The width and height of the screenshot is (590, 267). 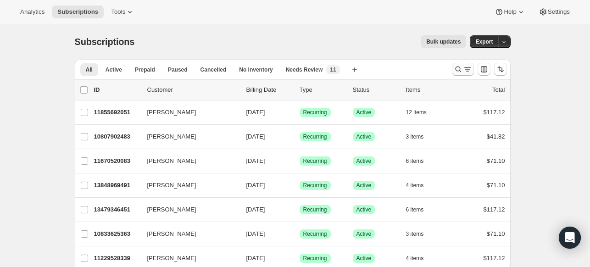 What do you see at coordinates (117, 112) in the screenshot?
I see `p: 11855692051` at bounding box center [117, 112].